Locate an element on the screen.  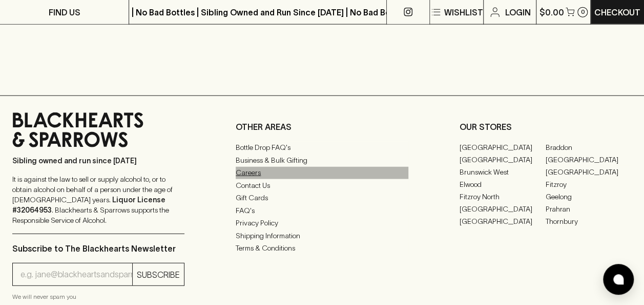
p: Subscribe to The Blackhearts Newsletter is located at coordinates (98, 249).